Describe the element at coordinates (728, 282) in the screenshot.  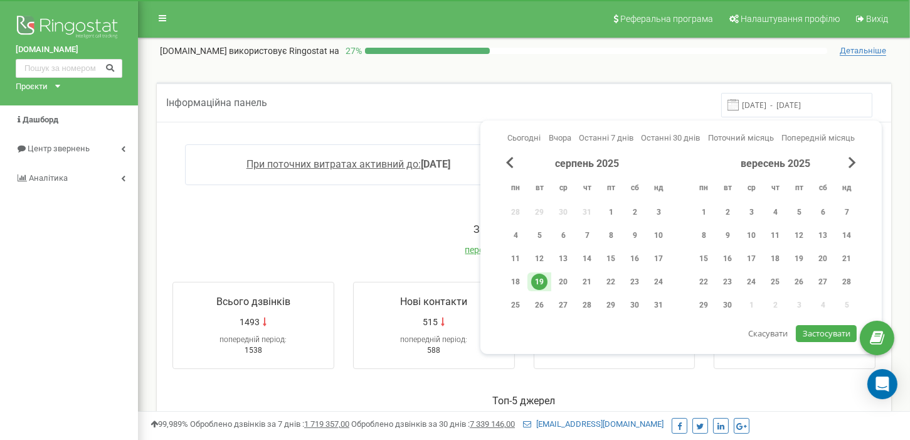
I see `div: 23` at that location.